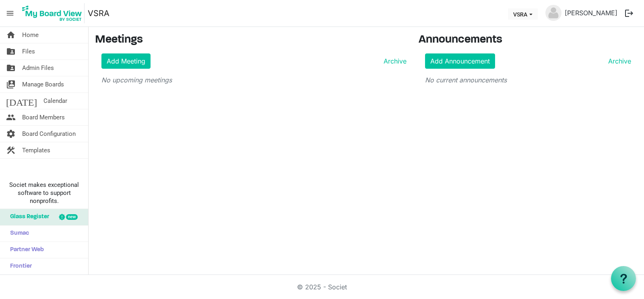  What do you see at coordinates (25, 250) in the screenshot?
I see `span: Partner Web` at bounding box center [25, 250].